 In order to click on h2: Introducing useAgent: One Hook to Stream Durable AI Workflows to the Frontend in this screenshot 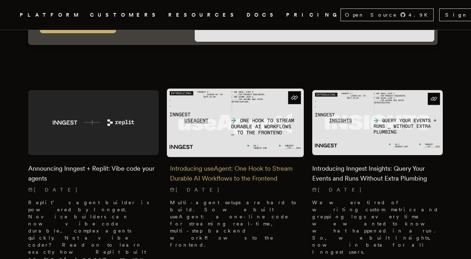, I will do `click(235, 173)`.